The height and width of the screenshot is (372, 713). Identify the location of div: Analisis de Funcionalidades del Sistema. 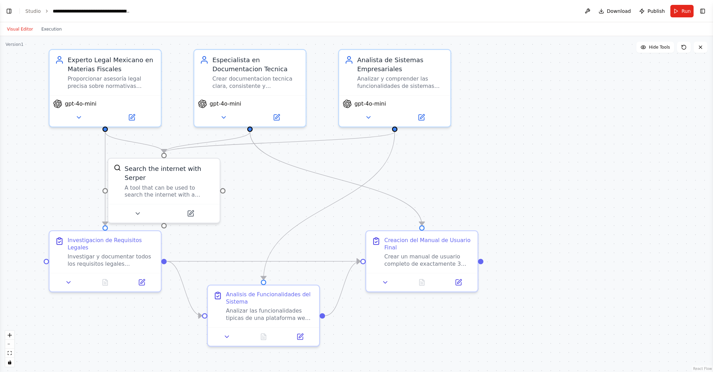
(270, 298).